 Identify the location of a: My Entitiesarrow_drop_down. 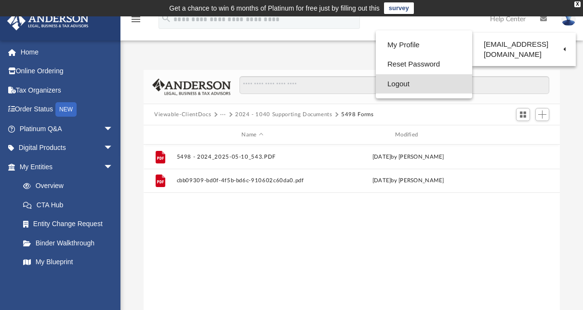
(67, 167).